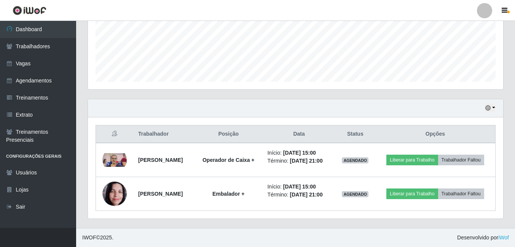 The height and width of the screenshot is (247, 515). Describe the element at coordinates (115, 194) in the screenshot. I see `img: 1726745680631.jpeg` at that location.